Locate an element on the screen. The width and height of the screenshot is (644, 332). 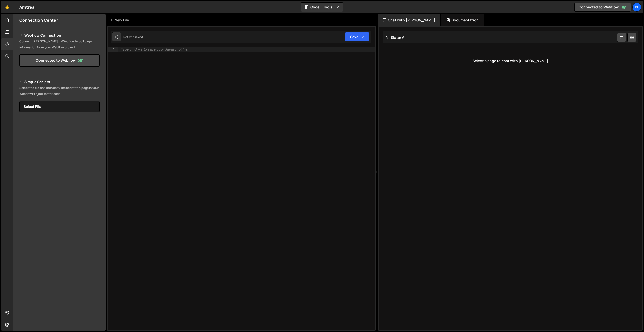
div: Arntreal is located at coordinates (28, 7).